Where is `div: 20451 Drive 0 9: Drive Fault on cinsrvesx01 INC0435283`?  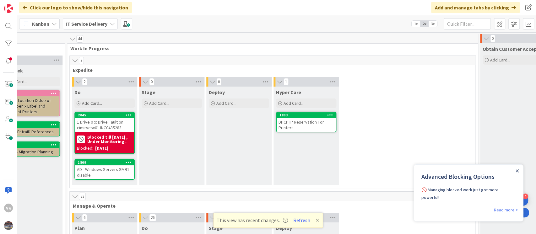
div: 20451 Drive 0 9: Drive Fault on cinsrvesx01 INC0435283 is located at coordinates (105, 122).